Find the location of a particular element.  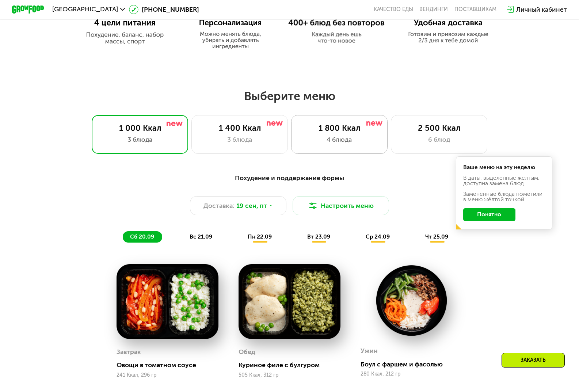

div: Заказать is located at coordinates (533, 360).